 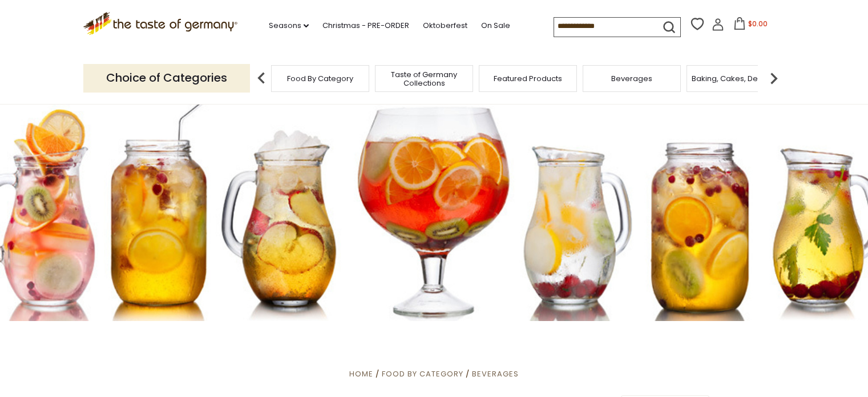 I want to click on a: Baking, Cakes, Desserts, so click(x=735, y=78).